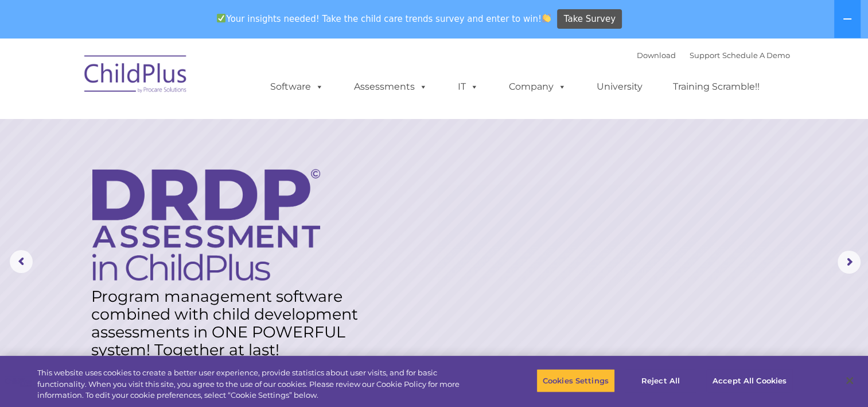 The image size is (868, 407). I want to click on a: Software, so click(297, 87).